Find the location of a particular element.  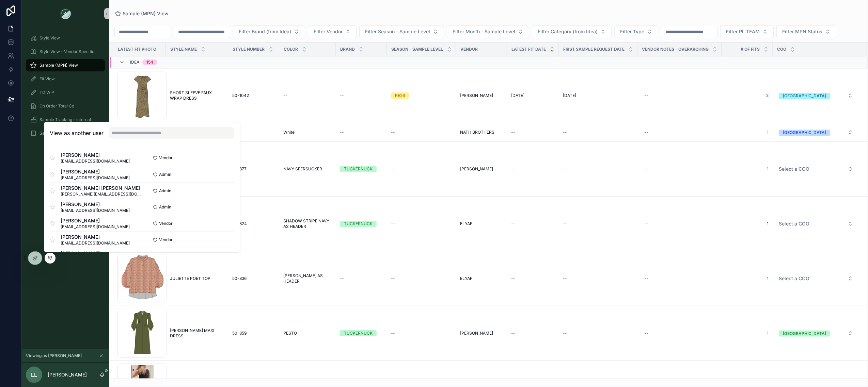

a: Fit View is located at coordinates (66, 79).